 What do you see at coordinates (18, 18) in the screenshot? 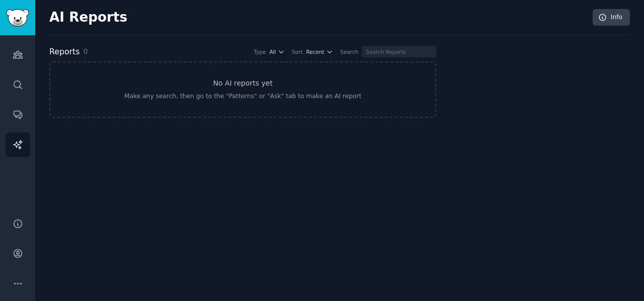
I see `img: GummySearch logo` at bounding box center [18, 18].